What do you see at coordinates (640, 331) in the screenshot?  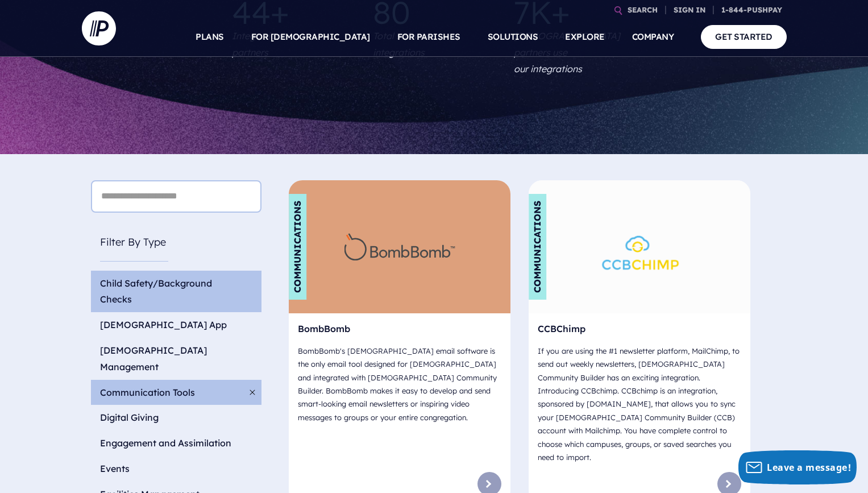 I see `h6: CCBChimp` at bounding box center [640, 331].